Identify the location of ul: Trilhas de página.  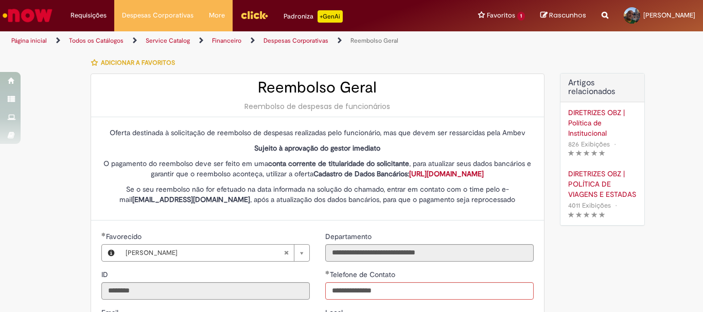
(234, 41).